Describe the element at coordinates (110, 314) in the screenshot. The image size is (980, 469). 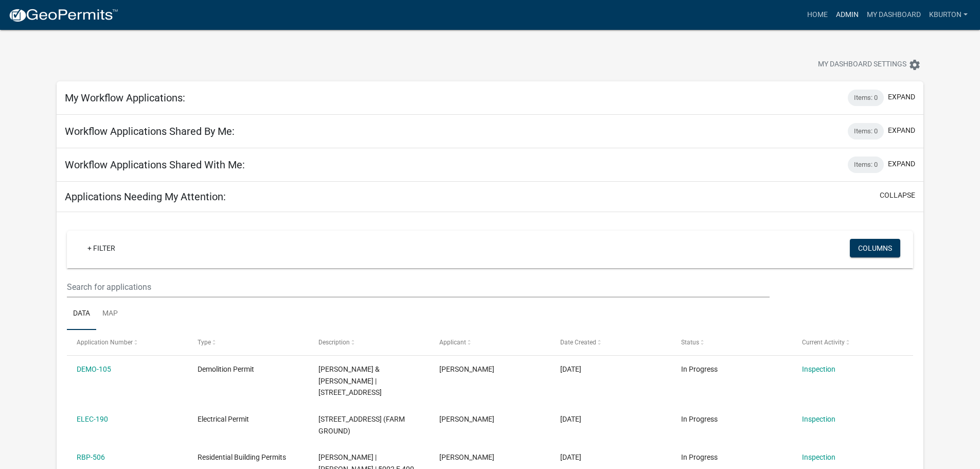
I see `a: Map` at that location.